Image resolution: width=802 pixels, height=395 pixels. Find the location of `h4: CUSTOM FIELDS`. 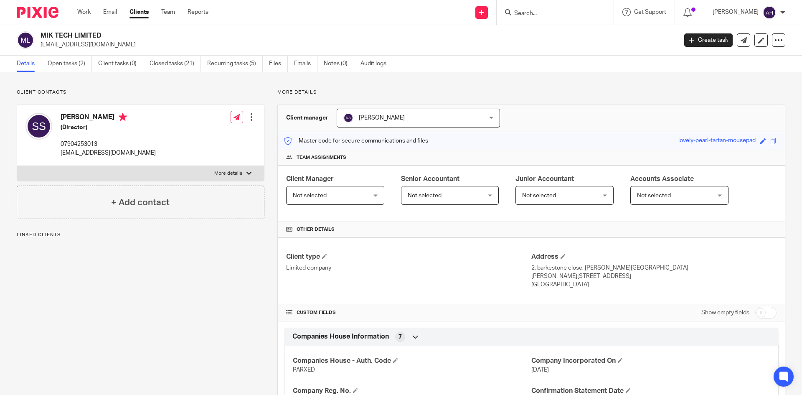

h4: CUSTOM FIELDS is located at coordinates (408, 312).